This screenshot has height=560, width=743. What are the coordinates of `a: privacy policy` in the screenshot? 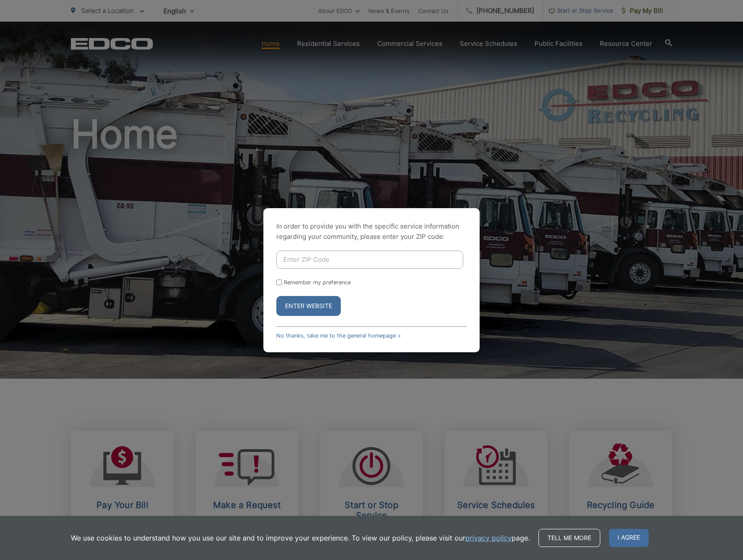 It's located at (488, 538).